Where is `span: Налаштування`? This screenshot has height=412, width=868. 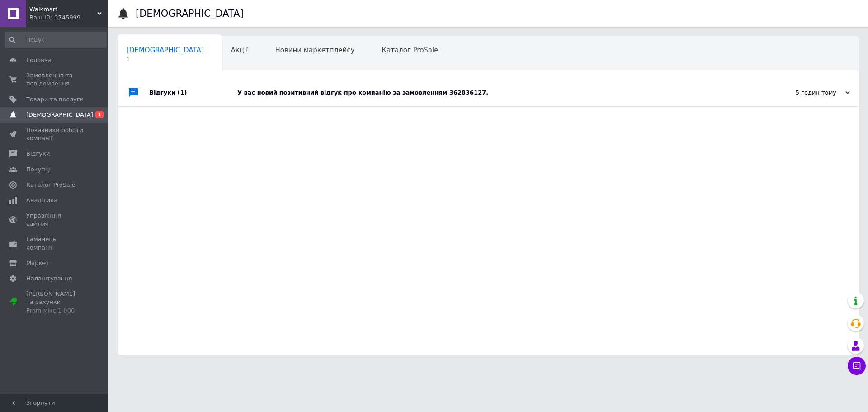 span: Налаштування is located at coordinates (49, 278).